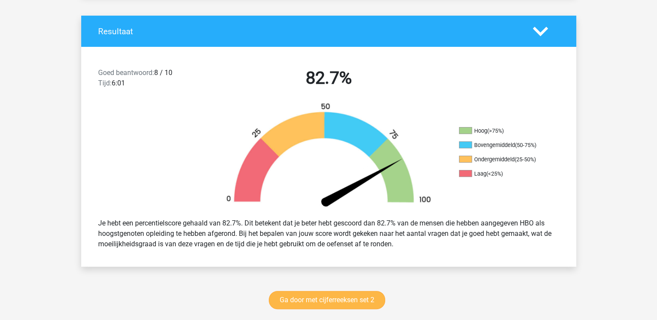  Describe the element at coordinates (525, 145) in the screenshot. I see `div: (50-75%)` at that location.